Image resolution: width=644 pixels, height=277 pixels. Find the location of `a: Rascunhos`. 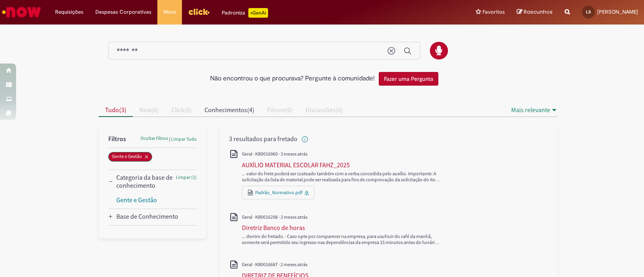

a: Rascunhos is located at coordinates (535, 12).